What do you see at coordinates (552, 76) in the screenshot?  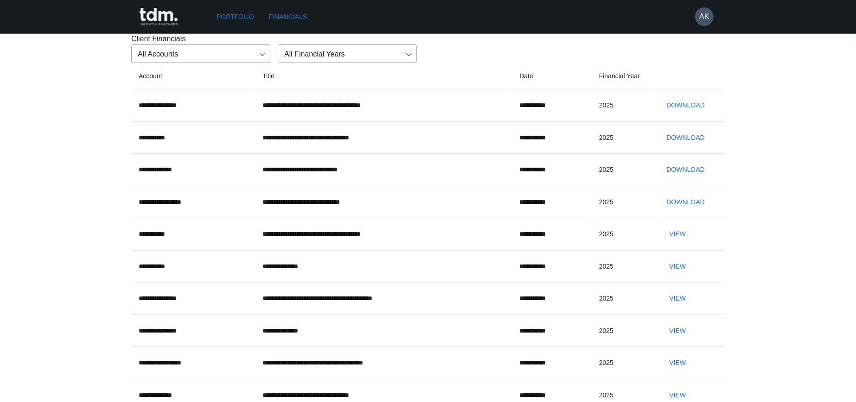 I see `th: Date` at bounding box center [552, 76].